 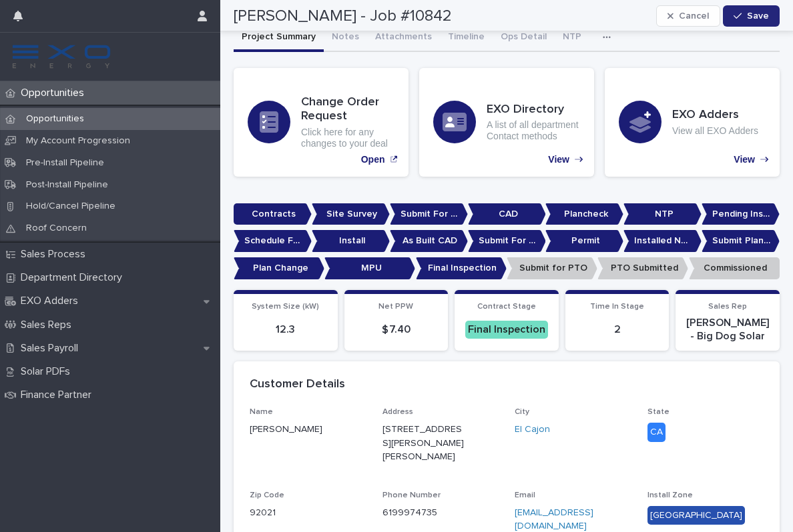 I want to click on p: My Account Progression, so click(x=78, y=141).